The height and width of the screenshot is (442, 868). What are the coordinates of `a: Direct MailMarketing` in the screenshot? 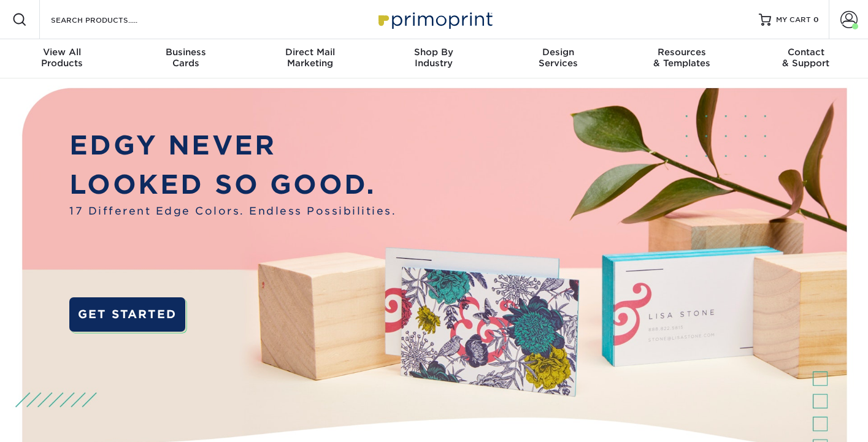 It's located at (310, 59).